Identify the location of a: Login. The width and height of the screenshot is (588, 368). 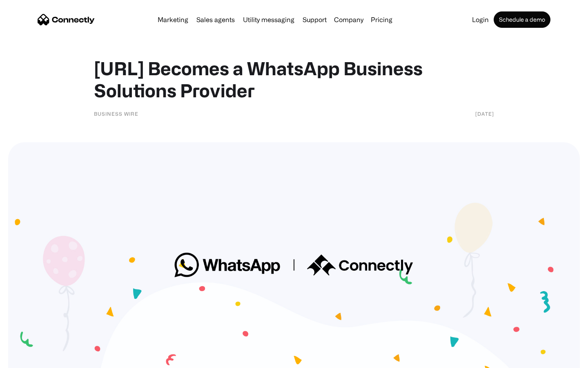
(480, 20).